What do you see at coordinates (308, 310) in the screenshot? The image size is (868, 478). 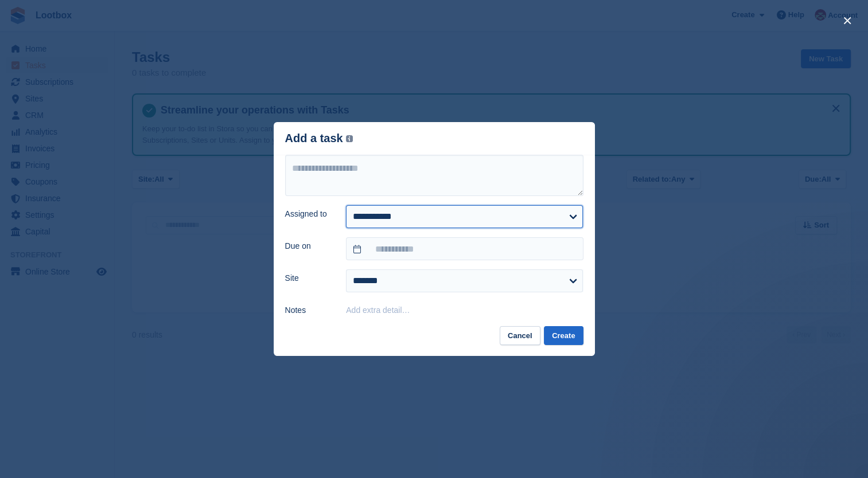 I see `label: Notes` at bounding box center [308, 310].